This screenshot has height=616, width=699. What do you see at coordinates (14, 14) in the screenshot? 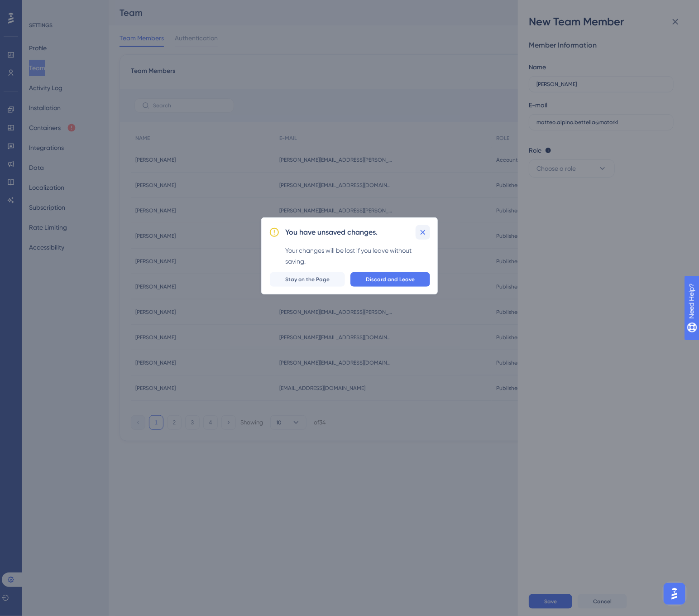
I see `img: launcher-image-alternative-text` at bounding box center [14, 14].